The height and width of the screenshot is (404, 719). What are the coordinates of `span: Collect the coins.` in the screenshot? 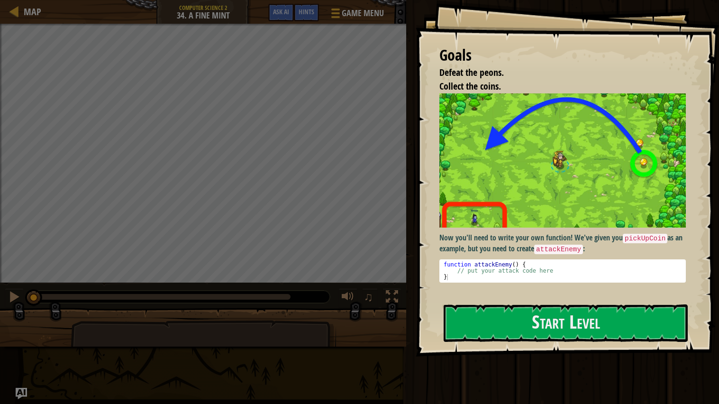 It's located at (470, 86).